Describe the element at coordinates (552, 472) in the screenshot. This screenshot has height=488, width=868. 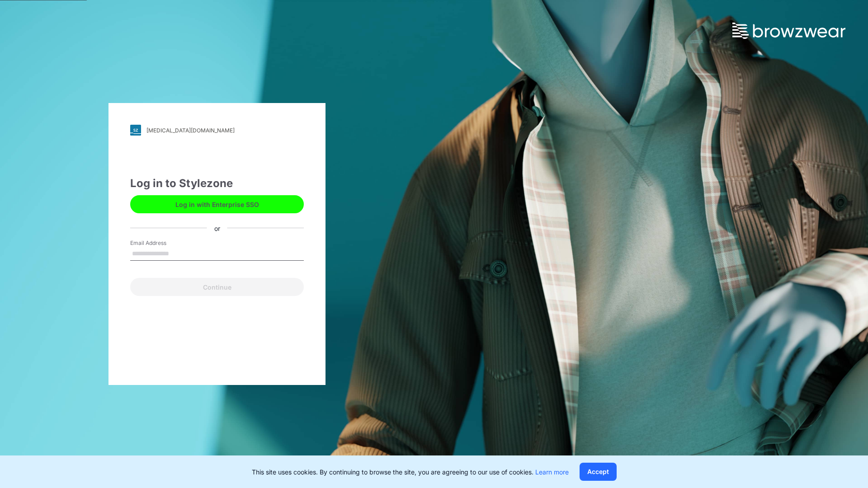
I see `a: Learn more` at that location.